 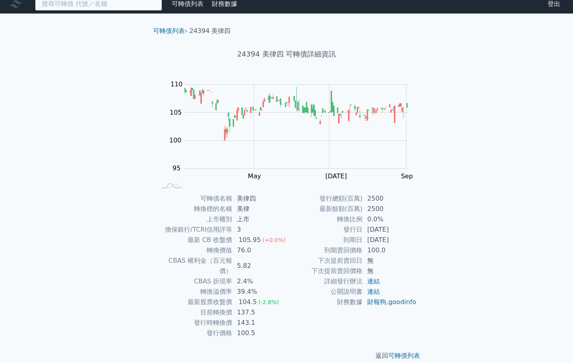 I want to click on a: 財報狗, so click(x=377, y=301).